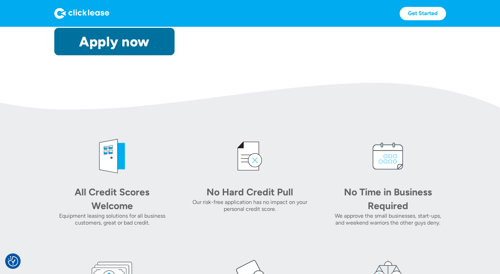  I want to click on img: calendar icon, so click(388, 156).